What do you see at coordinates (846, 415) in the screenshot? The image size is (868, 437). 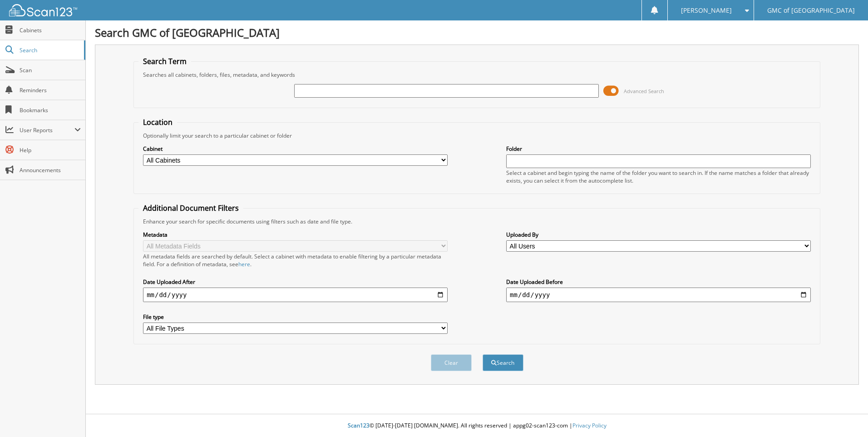 I see `div: Chat Widget` at bounding box center [846, 415].